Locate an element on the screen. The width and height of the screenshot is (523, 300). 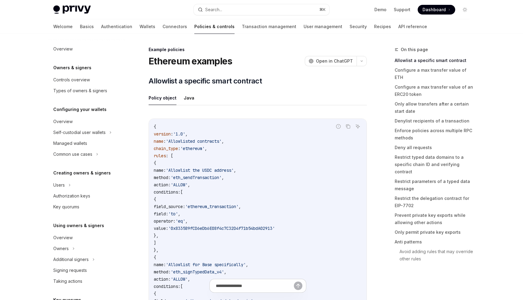
span: version is located at coordinates (162, 134).